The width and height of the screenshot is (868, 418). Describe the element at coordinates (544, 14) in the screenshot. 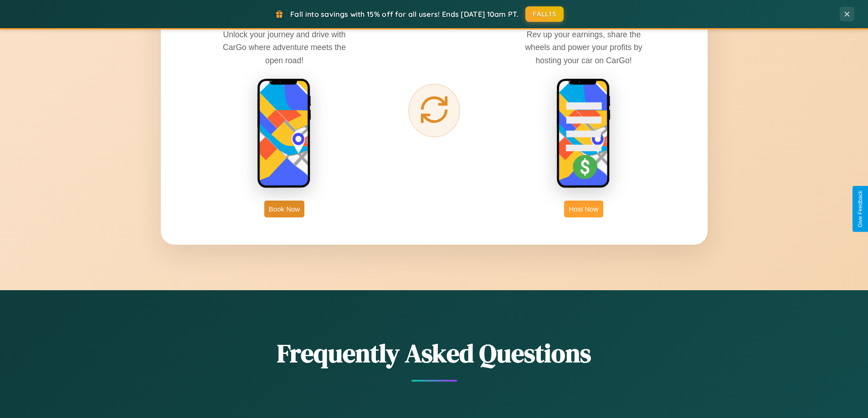

I see `button: FALL15` at that location.